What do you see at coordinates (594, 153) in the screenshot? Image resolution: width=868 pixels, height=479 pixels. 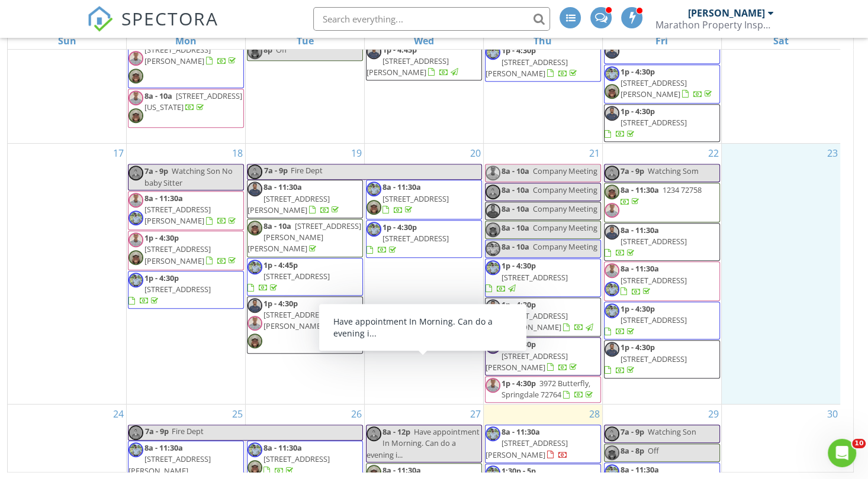 I see `a: Go to August 21, 2025` at bounding box center [594, 153].